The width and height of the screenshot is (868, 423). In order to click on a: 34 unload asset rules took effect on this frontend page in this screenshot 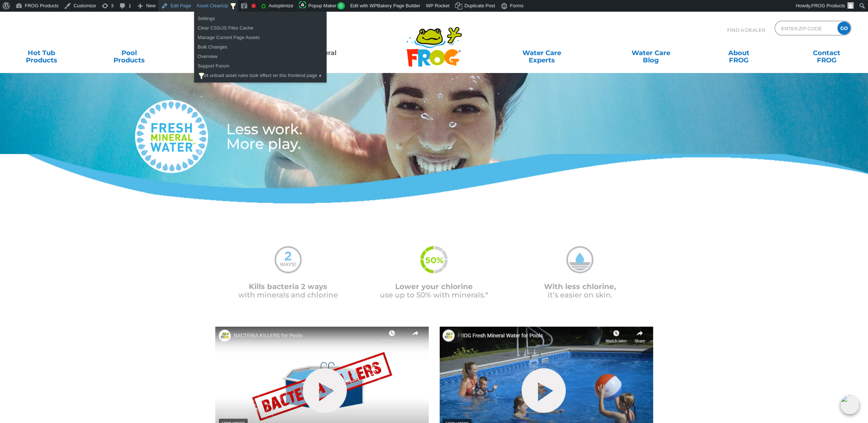, I will do `click(261, 75)`.